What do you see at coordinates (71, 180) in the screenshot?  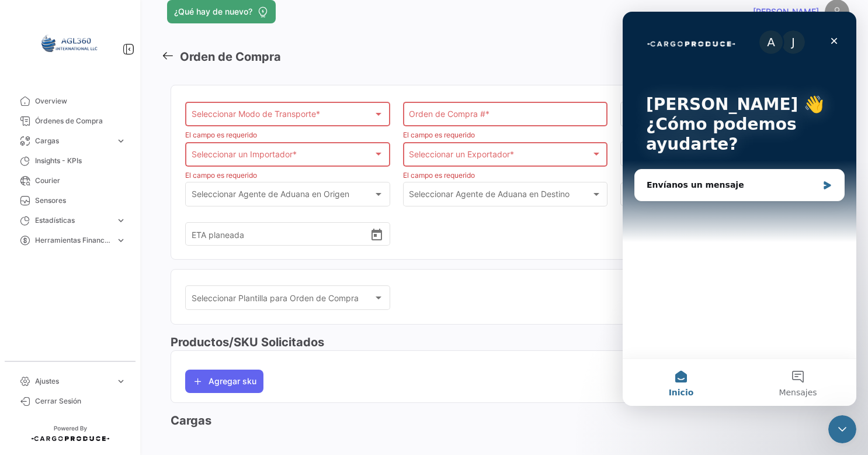 I see `a: Courier` at bounding box center [71, 180].